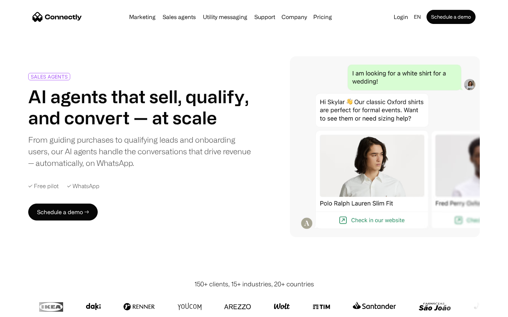 Image resolution: width=508 pixels, height=317 pixels. What do you see at coordinates (225, 17) in the screenshot?
I see `a: Utility messaging` at bounding box center [225, 17].